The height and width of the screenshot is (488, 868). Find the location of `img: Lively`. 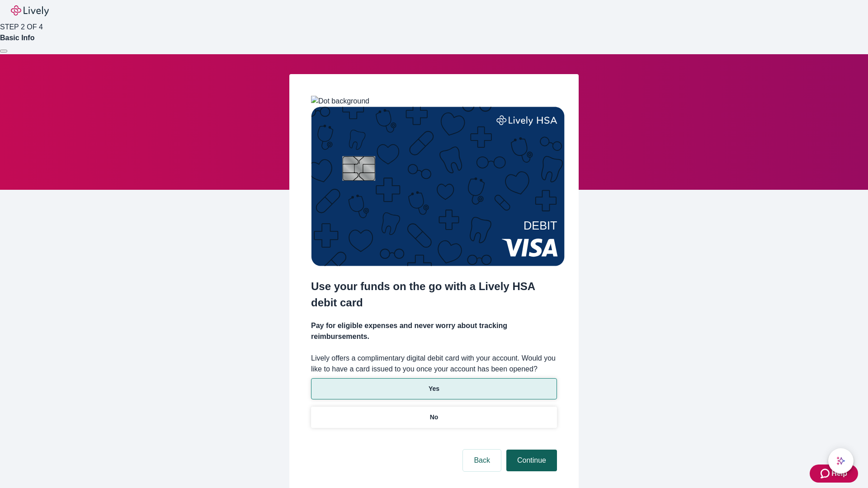

img: Lively is located at coordinates (30, 11).